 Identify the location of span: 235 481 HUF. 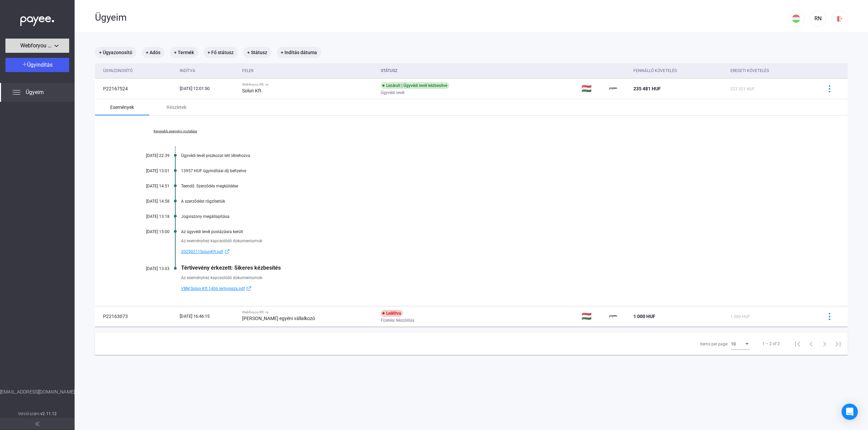
(647, 88).